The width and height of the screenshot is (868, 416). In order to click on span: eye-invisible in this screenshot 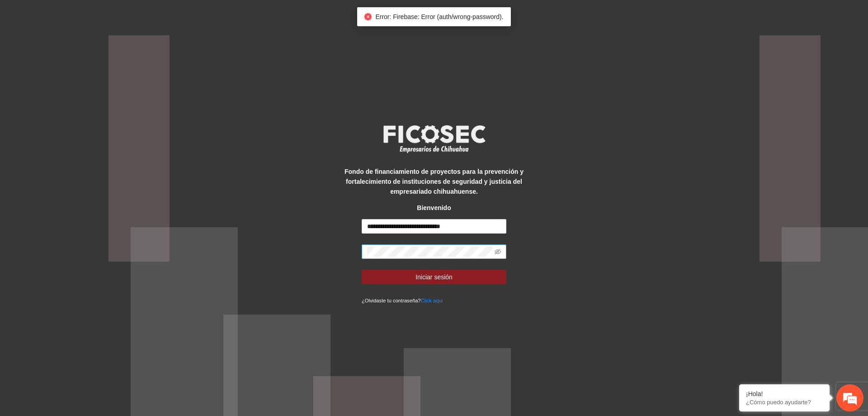, I will do `click(497, 251)`.